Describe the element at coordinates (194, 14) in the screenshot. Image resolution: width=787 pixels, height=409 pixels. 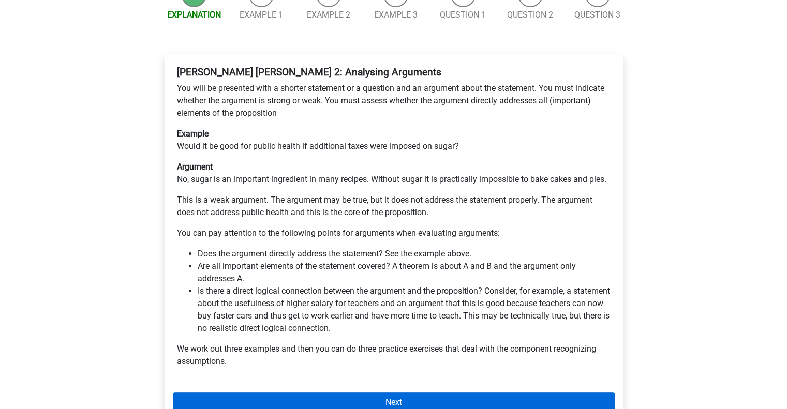
I see `a: Explanation` at that location.